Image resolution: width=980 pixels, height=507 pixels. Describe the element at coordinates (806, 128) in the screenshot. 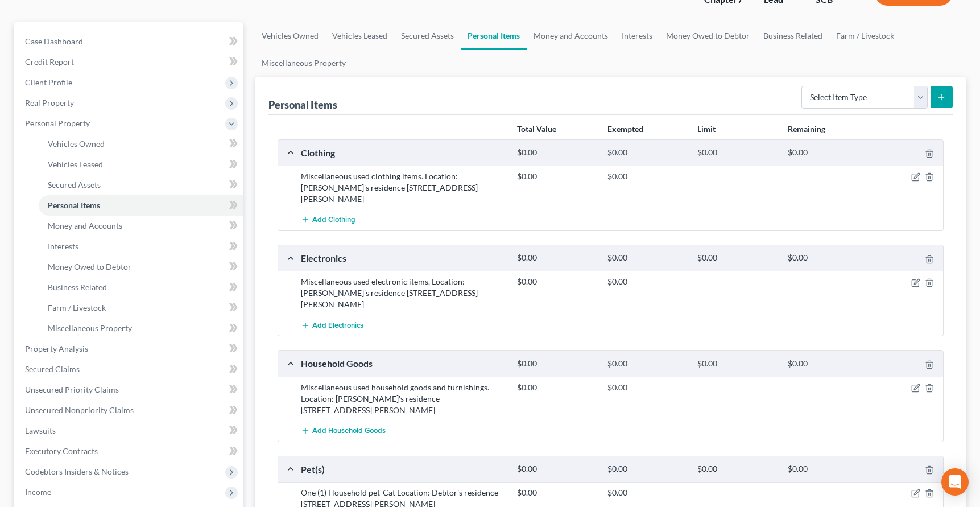

I see `strong: Remaining` at that location.